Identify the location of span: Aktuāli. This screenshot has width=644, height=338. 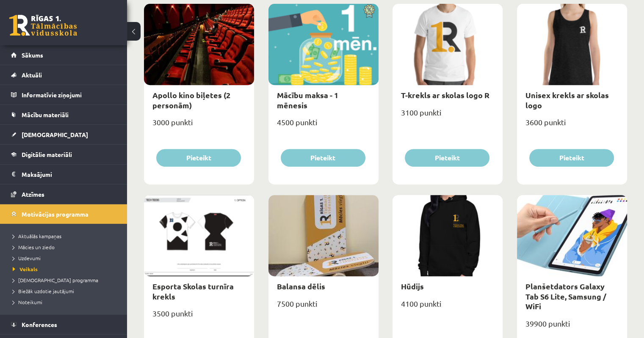
(32, 75).